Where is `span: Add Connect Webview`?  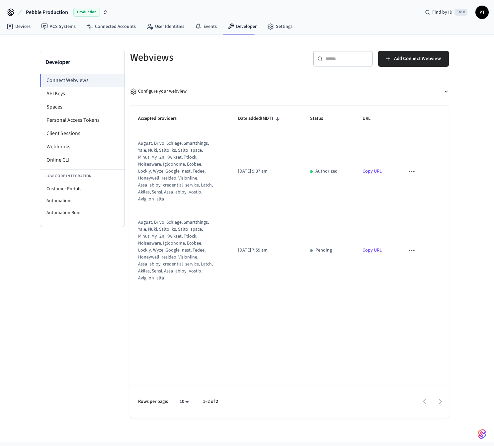
span: Add Connect Webview is located at coordinates (417, 59).